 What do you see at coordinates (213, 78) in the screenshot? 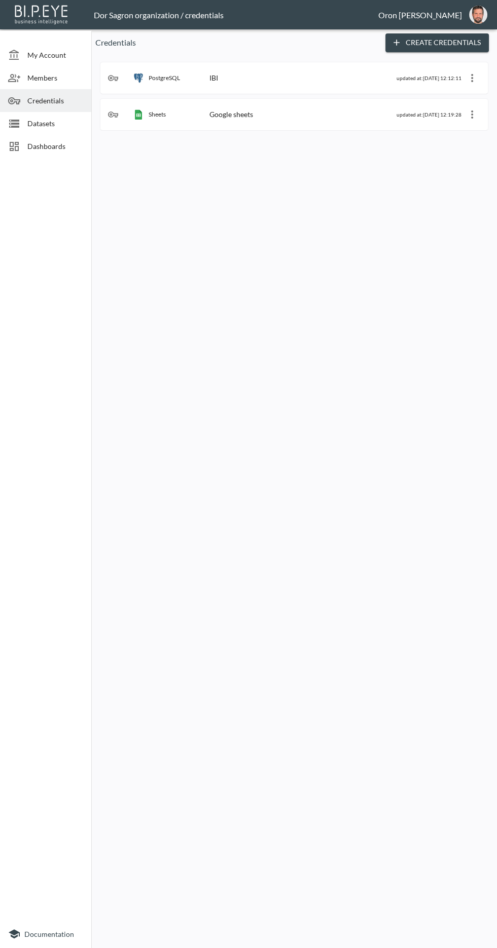
I see `div: IBI` at bounding box center [213, 78].